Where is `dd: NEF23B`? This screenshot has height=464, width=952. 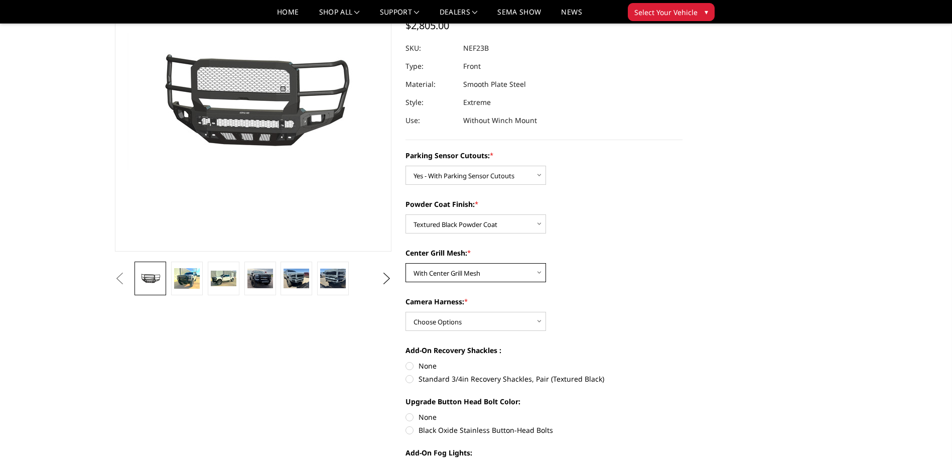 dd: NEF23B is located at coordinates (476, 48).